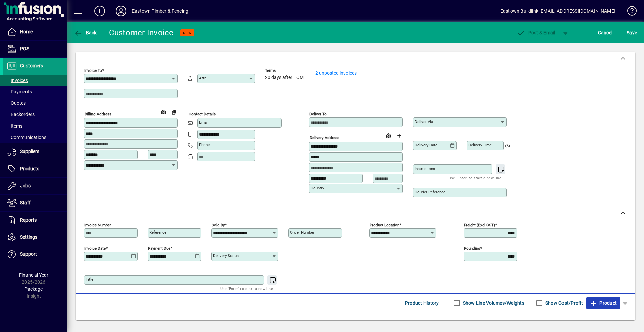  What do you see at coordinates (34, 274) in the screenshot?
I see `span: Financial Year` at bounding box center [34, 274].